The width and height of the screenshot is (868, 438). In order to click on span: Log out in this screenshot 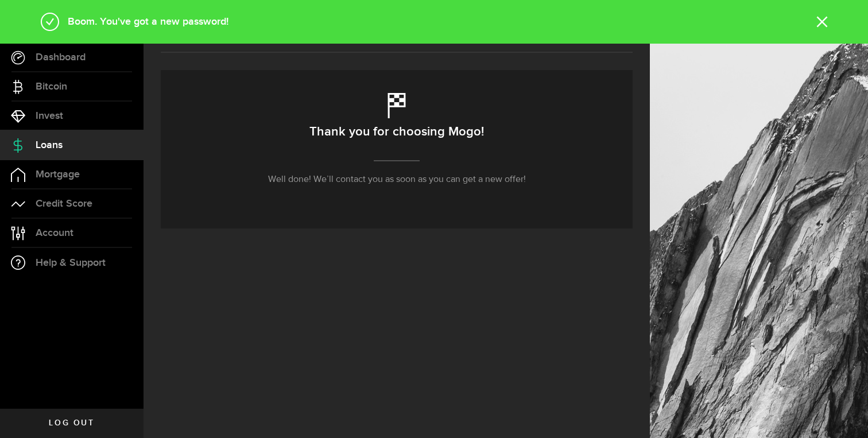, I will do `click(71, 423)`.